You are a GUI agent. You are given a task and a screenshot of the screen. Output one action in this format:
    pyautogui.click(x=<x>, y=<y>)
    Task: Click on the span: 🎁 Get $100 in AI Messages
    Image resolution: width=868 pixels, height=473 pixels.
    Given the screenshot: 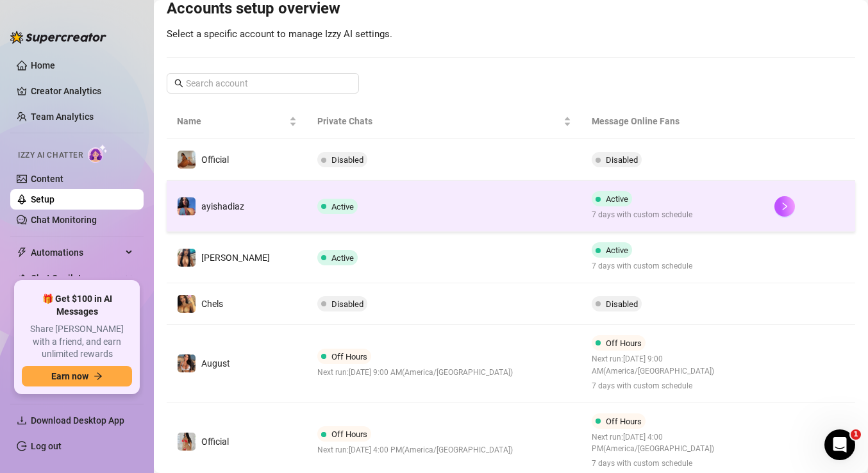 What is the action you would take?
    pyautogui.click(x=77, y=305)
    